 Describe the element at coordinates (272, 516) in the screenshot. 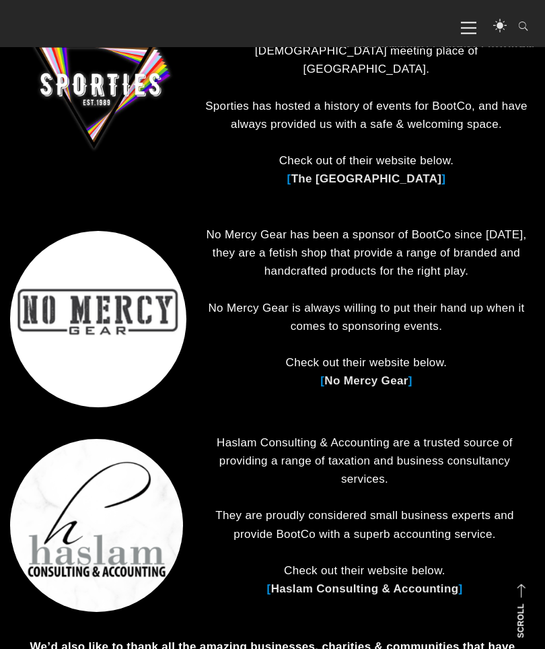

I see `p: Haslam Consulting & Accounting are a trusted source of providing a range of taxation and business...` at that location.